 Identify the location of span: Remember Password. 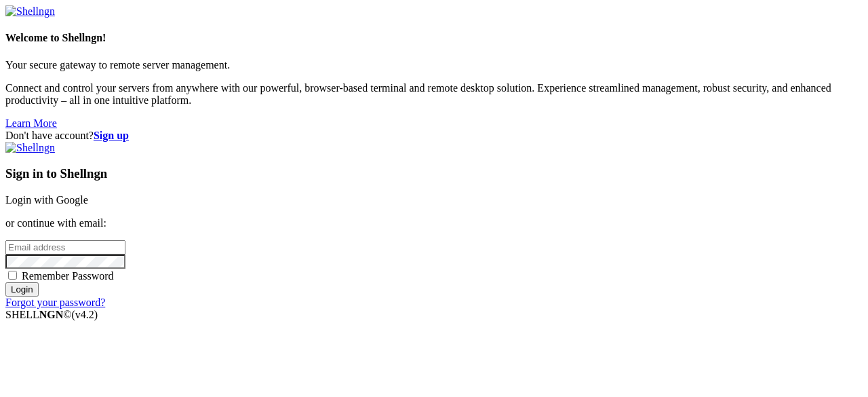
(68, 275).